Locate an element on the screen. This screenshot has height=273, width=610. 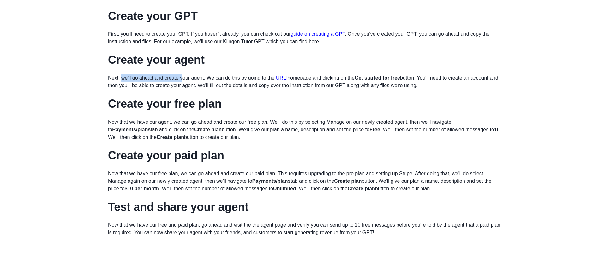
a: guide on creating a GPT is located at coordinates (318, 34).